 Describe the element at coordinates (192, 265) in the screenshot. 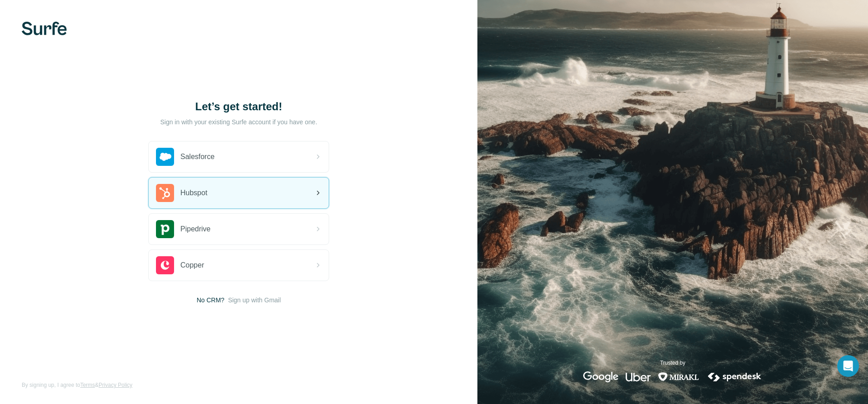

I see `span: Copper` at that location.